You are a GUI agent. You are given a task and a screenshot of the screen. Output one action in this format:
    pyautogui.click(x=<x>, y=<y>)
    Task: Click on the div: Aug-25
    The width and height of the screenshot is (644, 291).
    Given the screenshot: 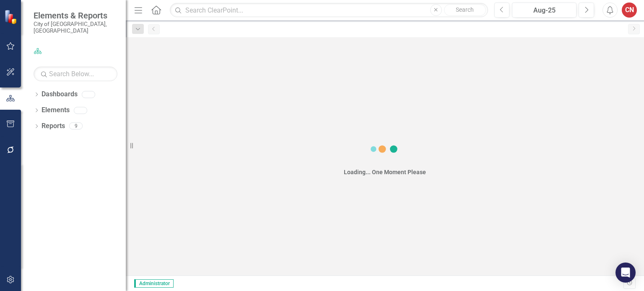 What is the action you would take?
    pyautogui.click(x=544, y=11)
    